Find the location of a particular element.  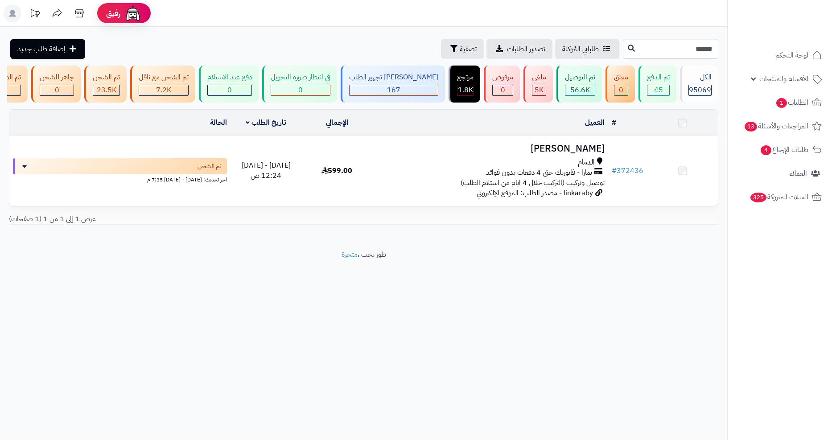

div: ملغي is located at coordinates (539, 77).